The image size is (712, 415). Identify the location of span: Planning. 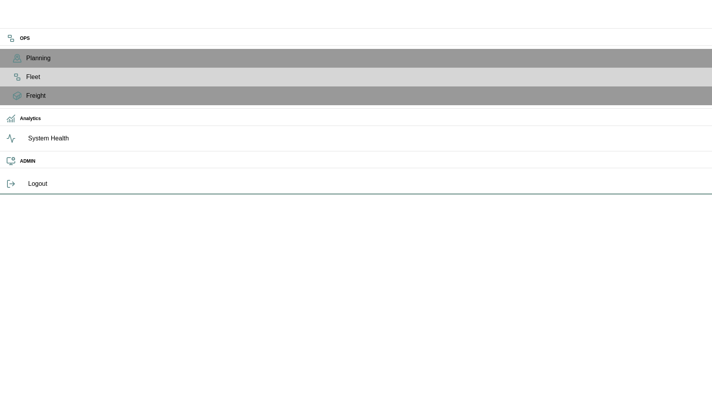
(366, 58).